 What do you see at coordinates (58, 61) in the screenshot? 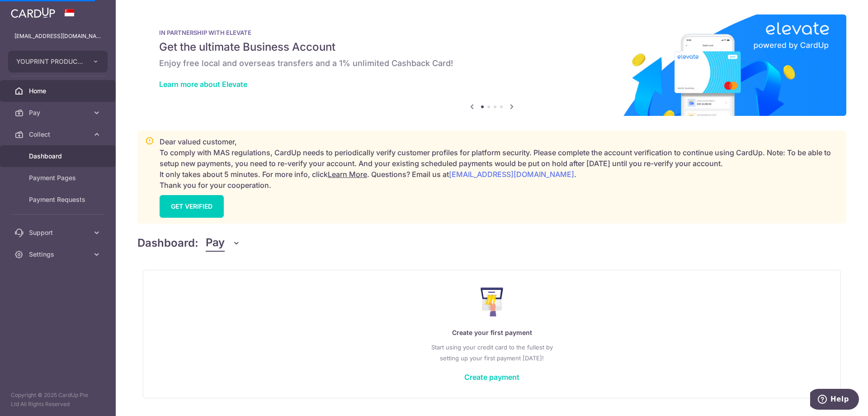
I see `button: YOUPRINT PRODUCTIONS PTE LTD` at bounding box center [58, 61].